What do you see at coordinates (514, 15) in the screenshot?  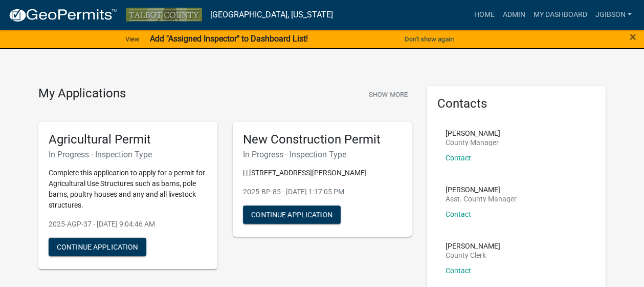 I see `a: Admin` at bounding box center [514, 15].